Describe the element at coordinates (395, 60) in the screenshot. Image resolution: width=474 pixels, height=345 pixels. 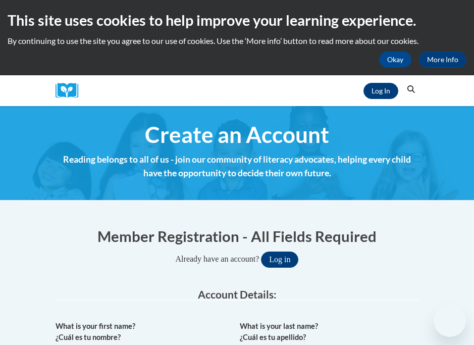
I see `button: Okay` at that location.